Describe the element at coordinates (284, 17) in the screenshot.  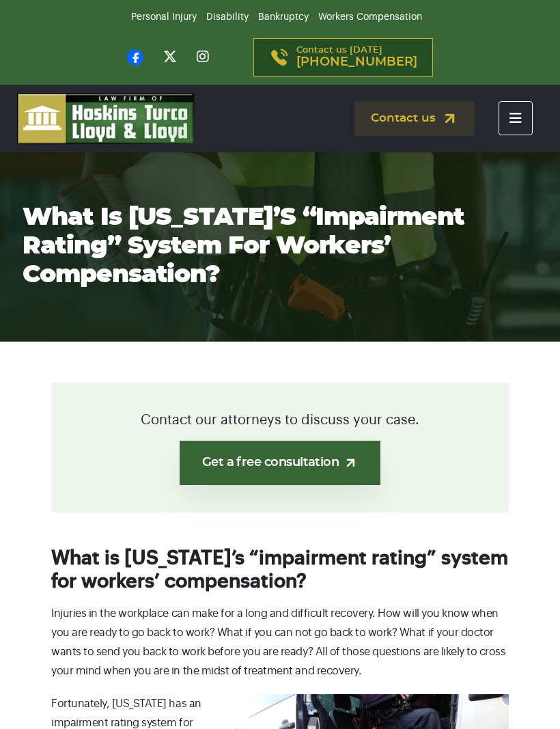
I see `a: Bankruptcy` at that location.